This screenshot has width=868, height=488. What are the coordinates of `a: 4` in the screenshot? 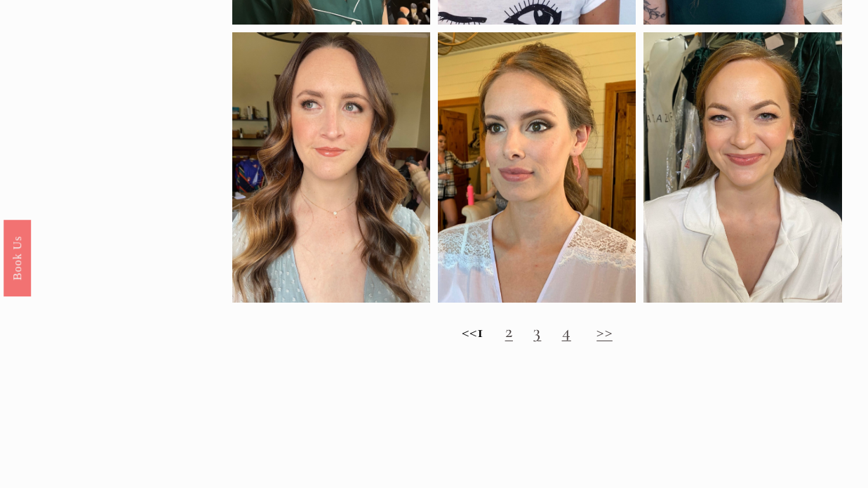 It's located at (566, 331).